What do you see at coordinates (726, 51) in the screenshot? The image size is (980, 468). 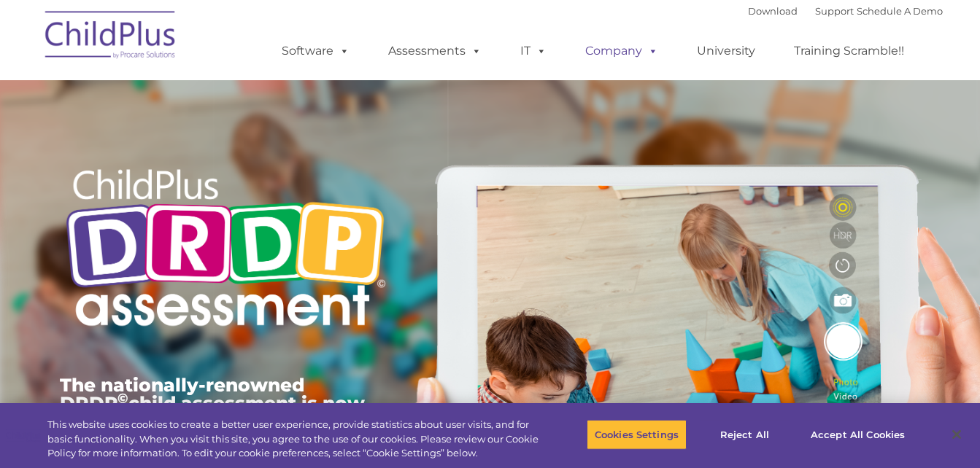 I see `a: University` at bounding box center [726, 51].